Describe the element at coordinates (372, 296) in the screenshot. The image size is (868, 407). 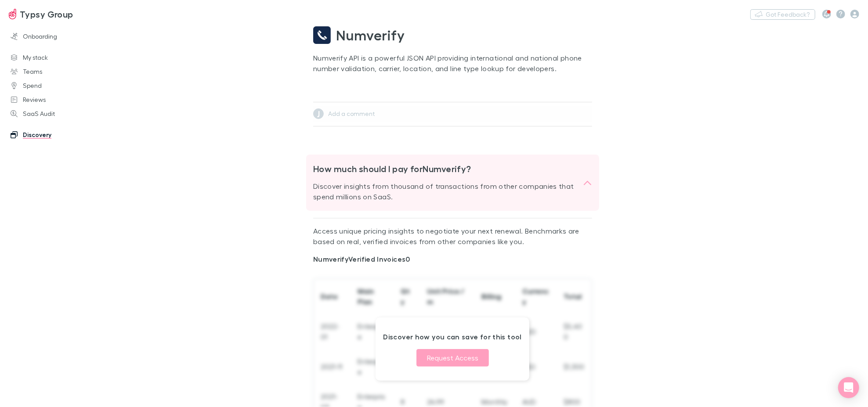
I see `th: Main Plan` at that location.